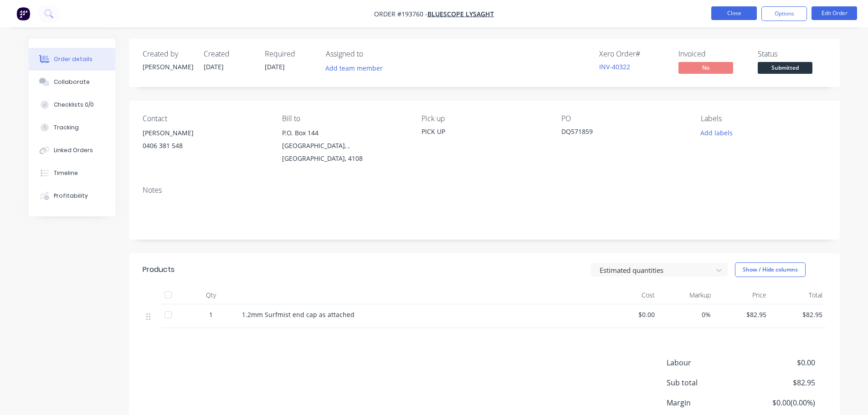 This screenshot has width=868, height=415. I want to click on button: Add labels, so click(716, 133).